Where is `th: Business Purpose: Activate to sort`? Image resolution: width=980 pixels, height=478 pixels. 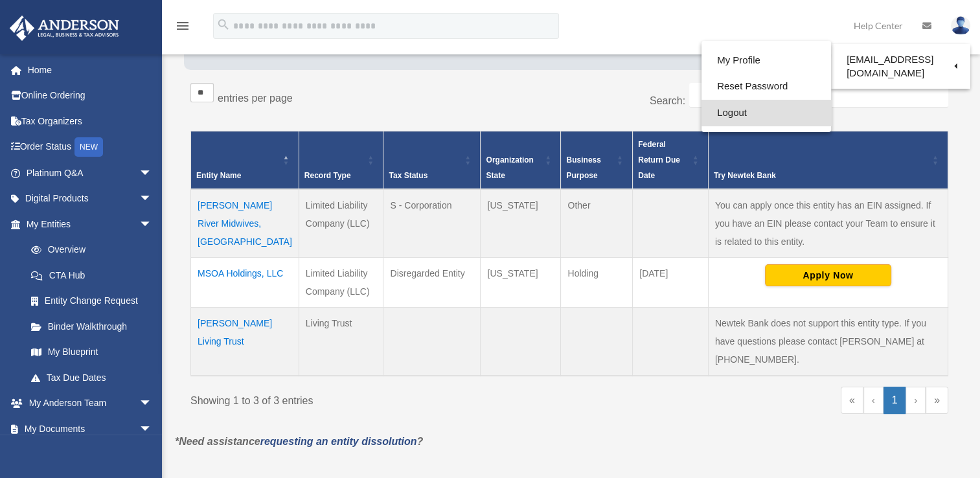 th: Business Purpose: Activate to sort is located at coordinates (596, 160).